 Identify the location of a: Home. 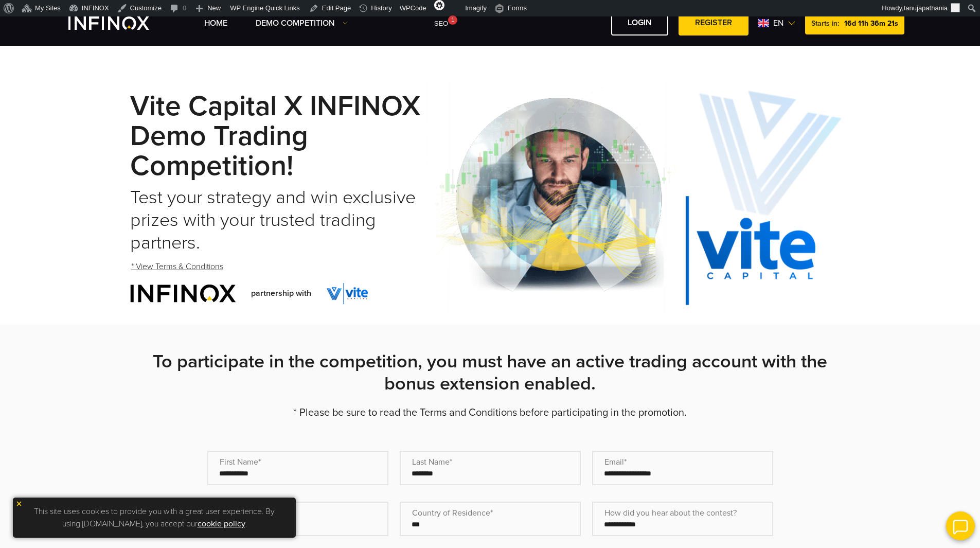
(216, 23).